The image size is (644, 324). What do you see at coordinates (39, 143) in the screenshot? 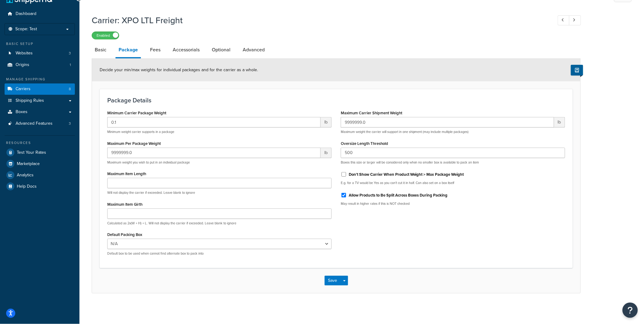
I see `div: Resources` at bounding box center [39, 143].